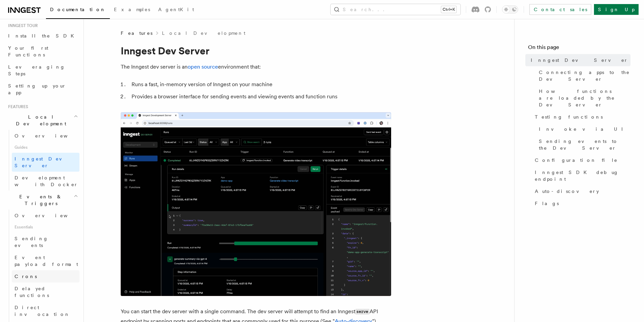  What do you see at coordinates (46, 181) in the screenshot?
I see `span: Development with Docker` at bounding box center [46, 181].